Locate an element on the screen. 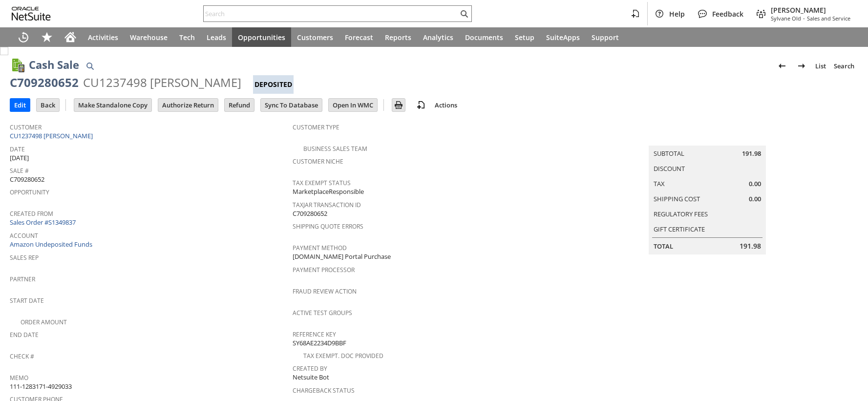  span: Analytics is located at coordinates (438, 37).